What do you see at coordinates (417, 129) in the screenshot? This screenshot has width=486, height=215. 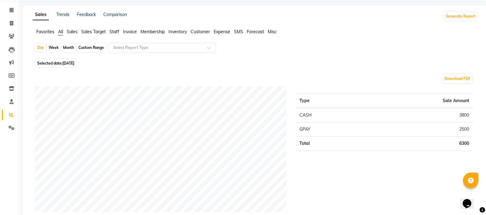 I see `td: 2500` at bounding box center [417, 129].